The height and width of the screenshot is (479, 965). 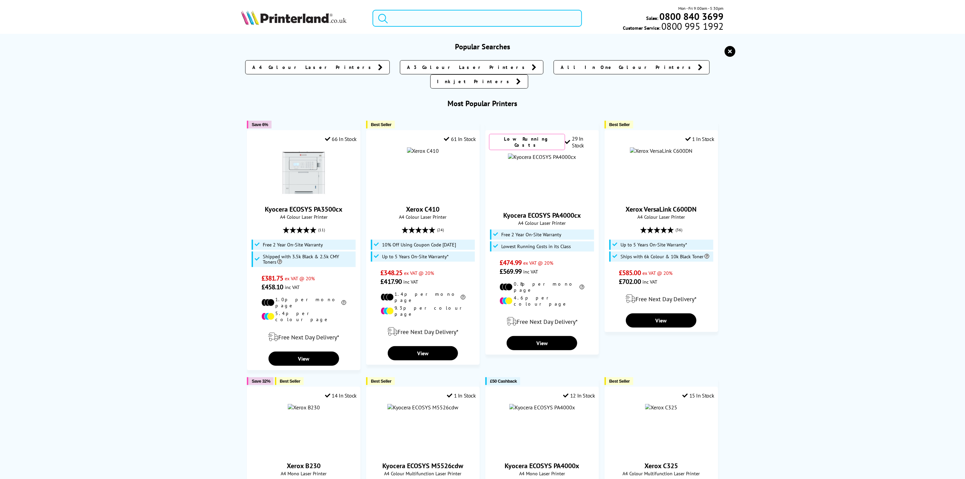 I want to click on button: Save 32%, so click(x=260, y=381).